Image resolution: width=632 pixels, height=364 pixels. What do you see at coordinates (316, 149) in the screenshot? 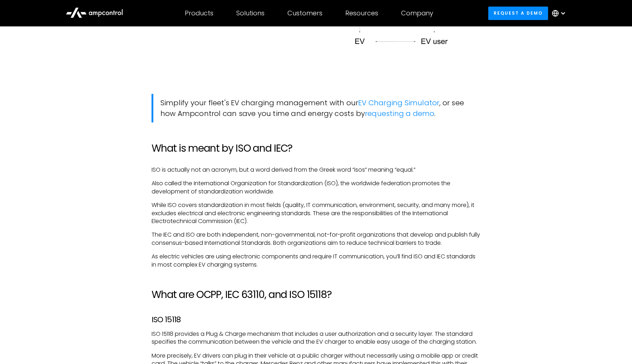
I see `h2: What is meant by ISO and IEC?` at bounding box center [316, 149].